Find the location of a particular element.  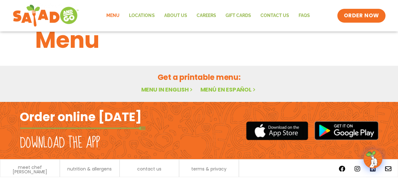

h1: Menu is located at coordinates (199, 40).